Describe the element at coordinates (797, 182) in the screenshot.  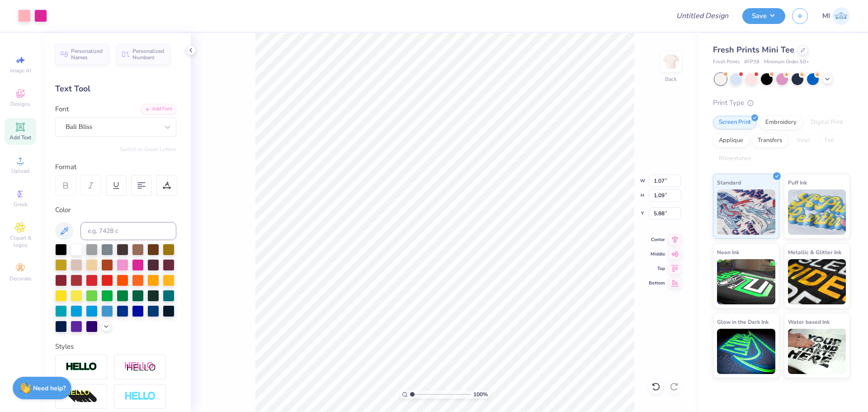
I see `span: Puff Ink` at that location.